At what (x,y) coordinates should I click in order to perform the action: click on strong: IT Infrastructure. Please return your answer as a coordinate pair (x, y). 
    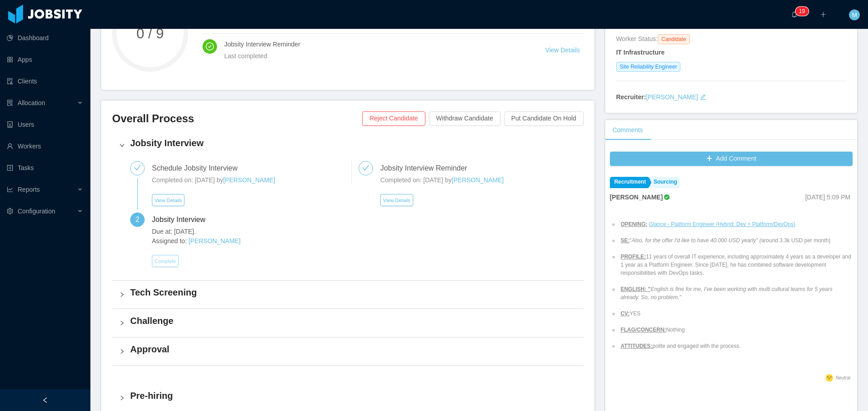
    Looking at the image, I should click on (640, 52).